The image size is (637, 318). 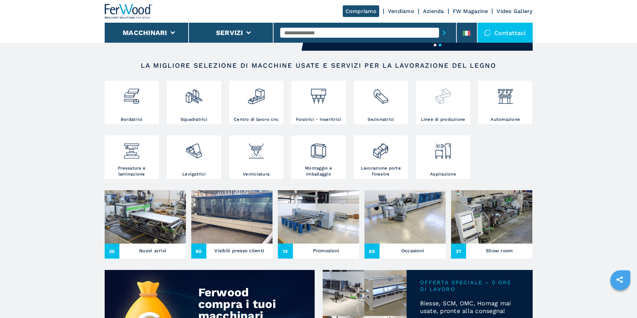 What do you see at coordinates (505, 94) in the screenshot?
I see `img: automazione.png` at bounding box center [505, 94].